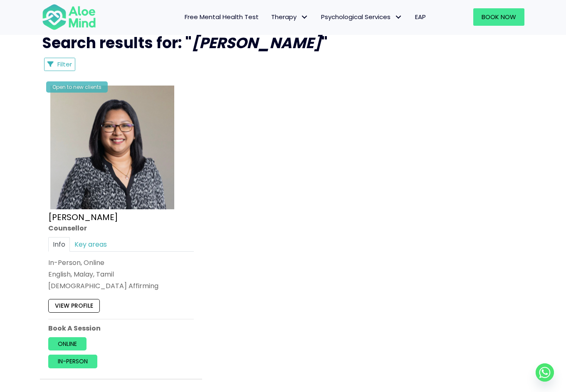  What do you see at coordinates (69, 17) in the screenshot?
I see `img: Aloe mind Logo` at bounding box center [69, 17].